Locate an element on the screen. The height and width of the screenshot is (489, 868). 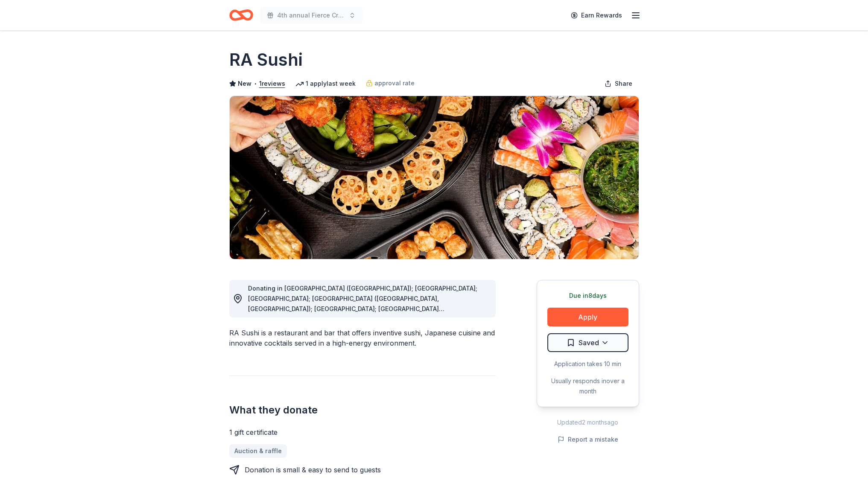
a: approval rate is located at coordinates (390, 83).